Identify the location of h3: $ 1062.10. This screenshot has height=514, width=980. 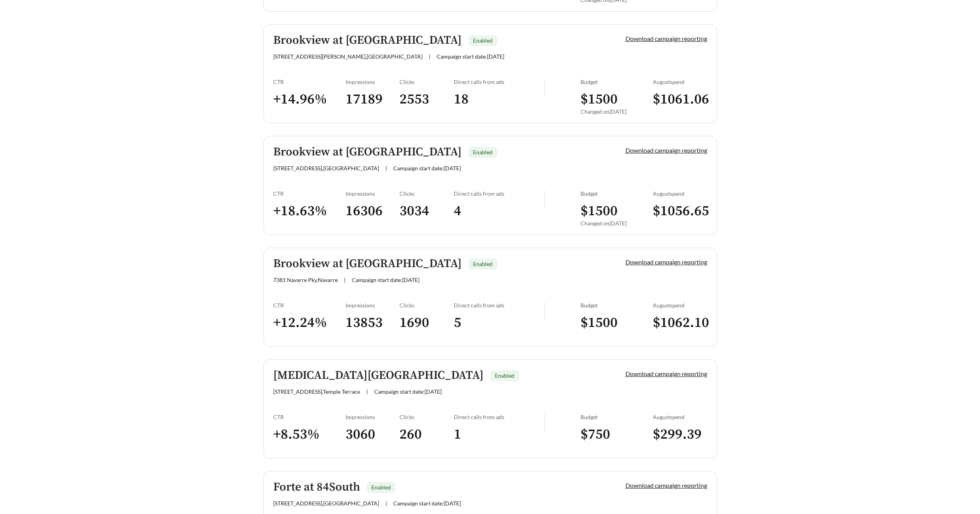
(680, 323).